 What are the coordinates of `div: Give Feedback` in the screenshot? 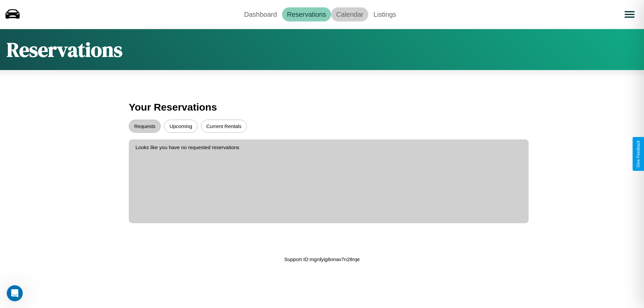 It's located at (638, 154).